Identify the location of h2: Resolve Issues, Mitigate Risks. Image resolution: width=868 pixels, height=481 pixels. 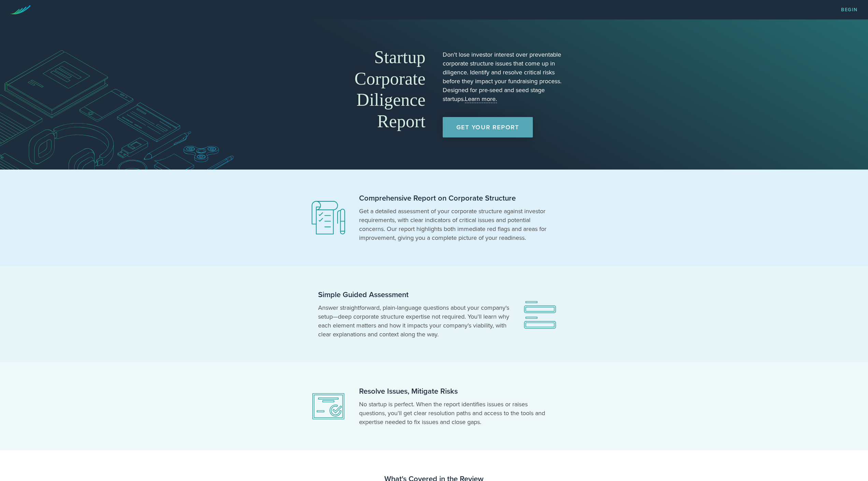
(455, 391).